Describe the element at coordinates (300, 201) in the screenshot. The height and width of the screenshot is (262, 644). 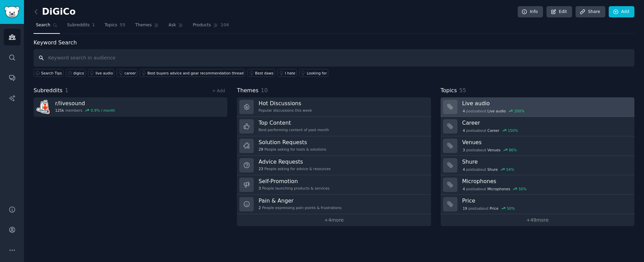
I see `h3: Pain & Anger` at that location.